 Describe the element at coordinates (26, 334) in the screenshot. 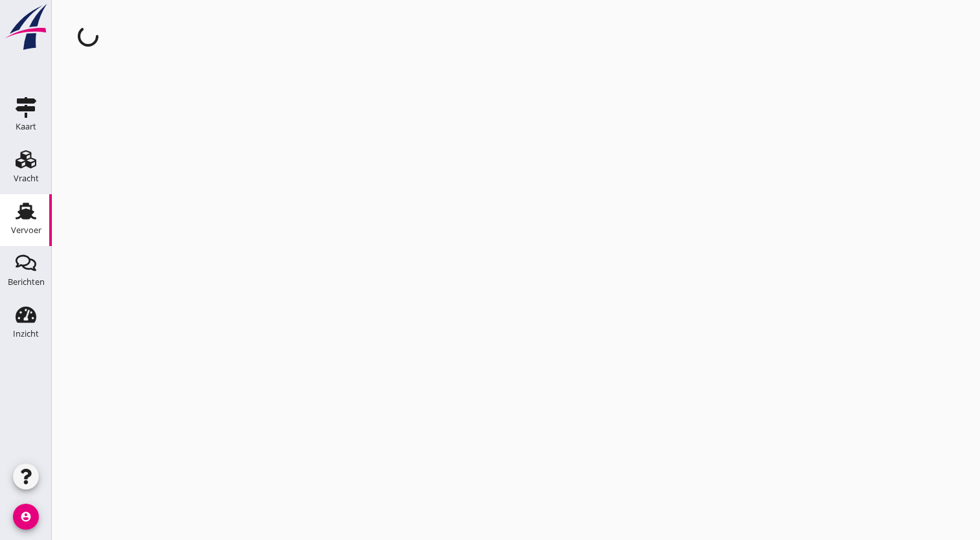

I see `div: Inzicht` at that location.